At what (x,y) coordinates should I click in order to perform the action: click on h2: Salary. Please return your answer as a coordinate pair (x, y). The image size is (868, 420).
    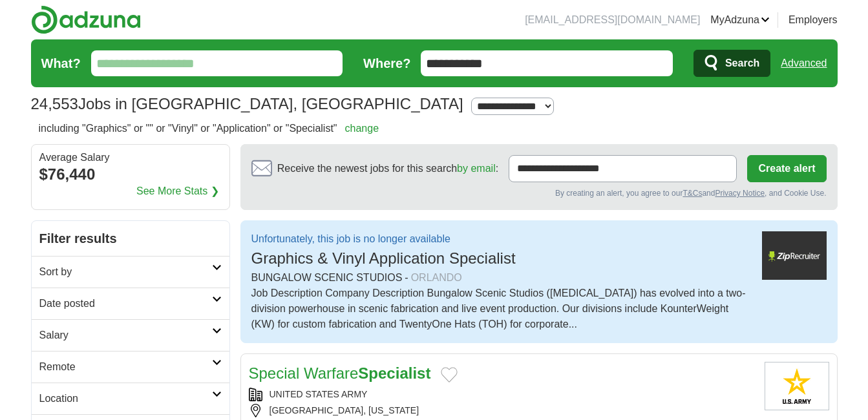
    Looking at the image, I should click on (126, 335).